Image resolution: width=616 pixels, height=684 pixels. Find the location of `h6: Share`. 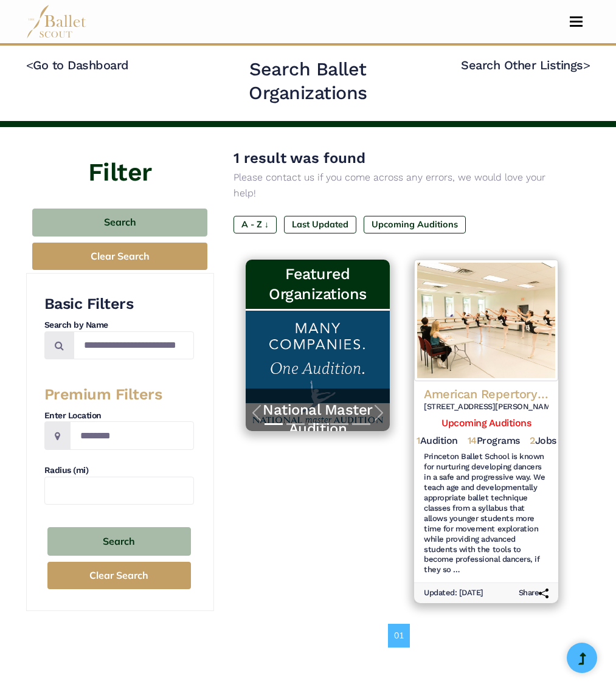

h6: Share is located at coordinates (534, 593).